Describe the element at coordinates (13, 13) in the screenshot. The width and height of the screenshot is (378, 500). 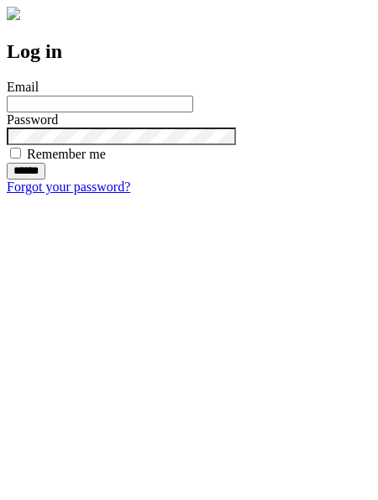
I see `img: logo-4e3dc11c47720685a147b03b5a06dd966a58ff35d612b21f08c02c0306f2b779.png` at that location.